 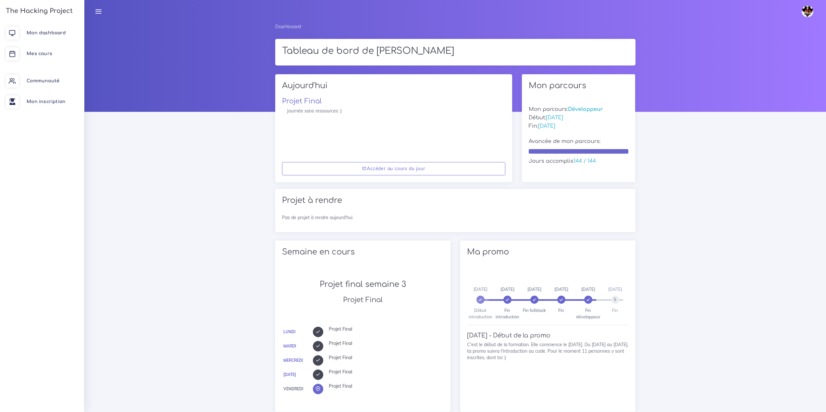 What do you see at coordinates (615, 300) in the screenshot?
I see `span: 5` at bounding box center [615, 300].